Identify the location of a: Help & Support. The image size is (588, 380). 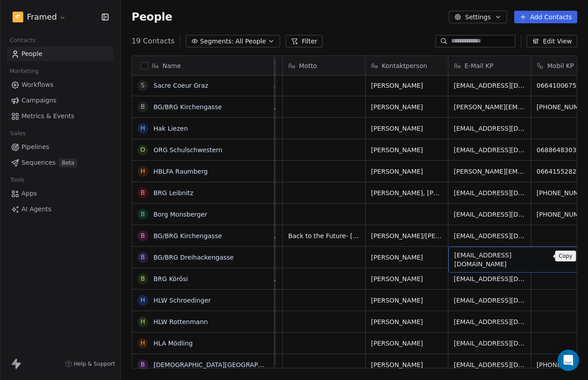
(90, 364).